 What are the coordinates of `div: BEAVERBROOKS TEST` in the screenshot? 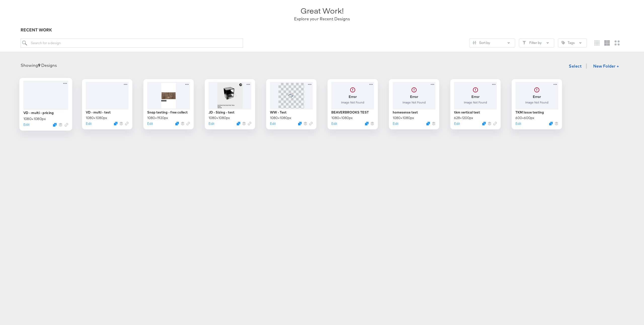 It's located at (350, 113).